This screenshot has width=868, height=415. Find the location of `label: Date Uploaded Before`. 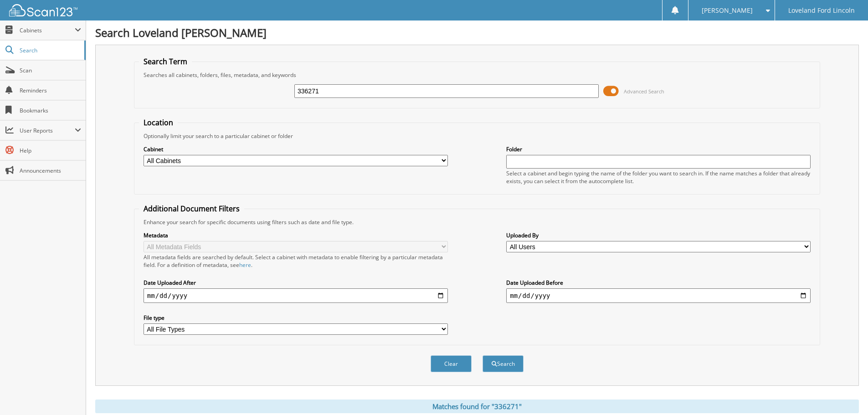

label: Date Uploaded Before is located at coordinates (659, 283).